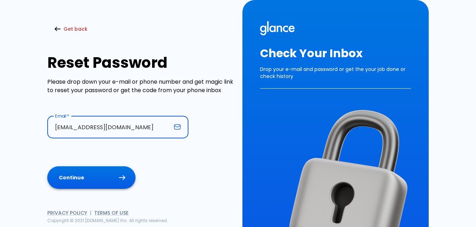 The height and width of the screenshot is (227, 476). Describe the element at coordinates (111, 213) in the screenshot. I see `a: Terms of Use` at that location.